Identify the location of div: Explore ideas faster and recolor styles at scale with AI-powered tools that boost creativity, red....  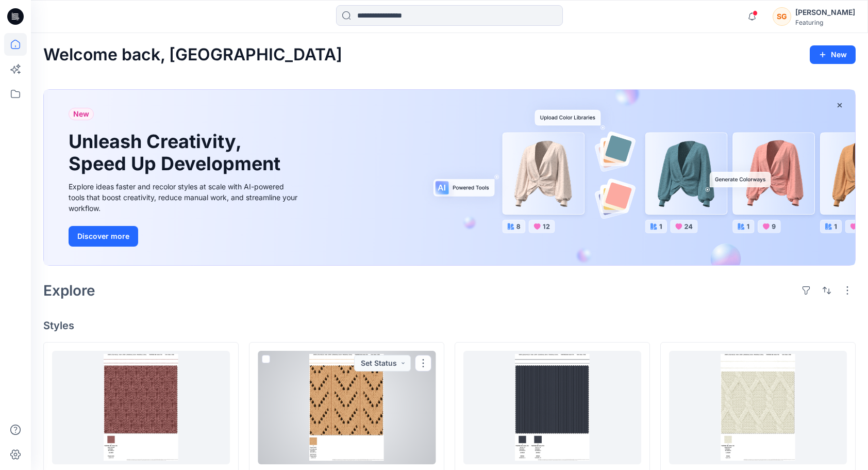
(184, 197).